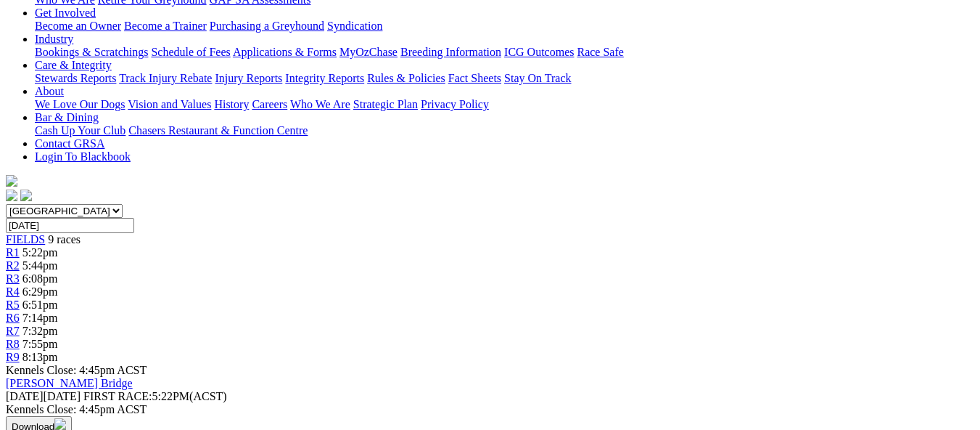  What do you see at coordinates (406, 77) in the screenshot?
I see `a: Rules & Policies` at bounding box center [406, 77].